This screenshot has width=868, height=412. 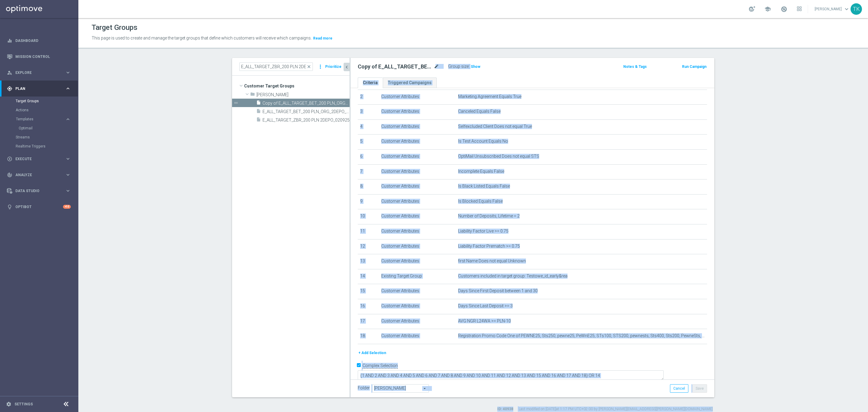 I want to click on button: Save, so click(x=699, y=388).